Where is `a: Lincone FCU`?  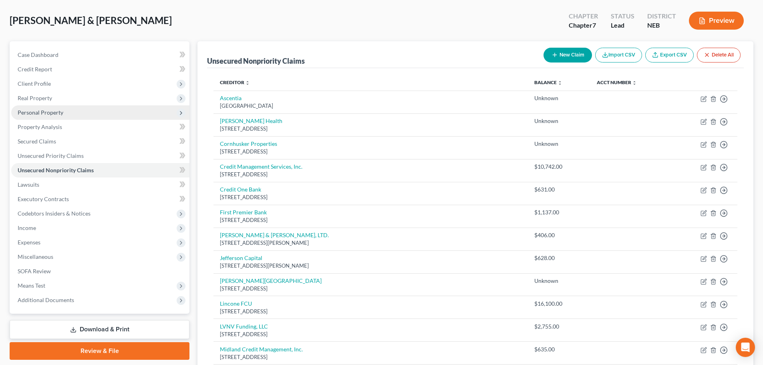
a: Lincone FCU is located at coordinates (236, 303).